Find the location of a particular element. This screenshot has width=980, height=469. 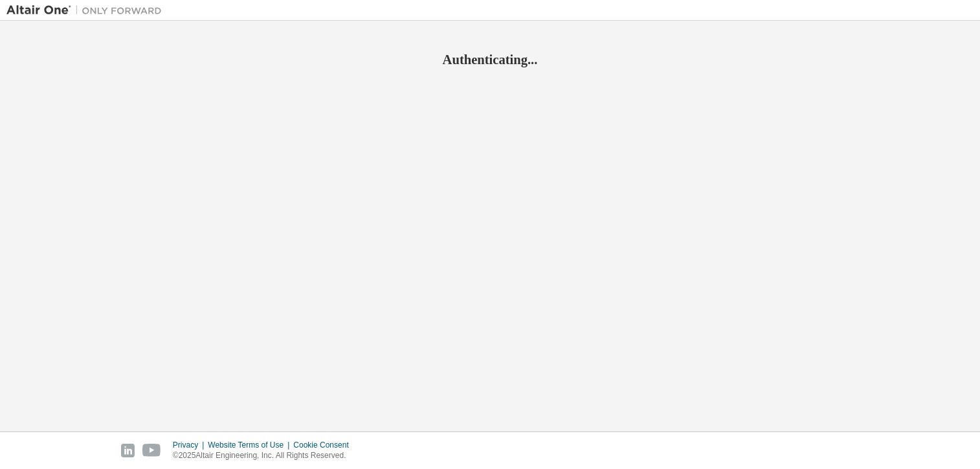

img: youtube.svg is located at coordinates (151, 450).